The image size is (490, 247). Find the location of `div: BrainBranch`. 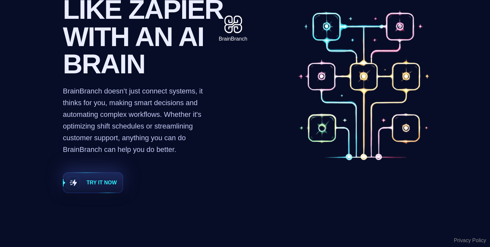

div: BrainBranch is located at coordinates (233, 39).